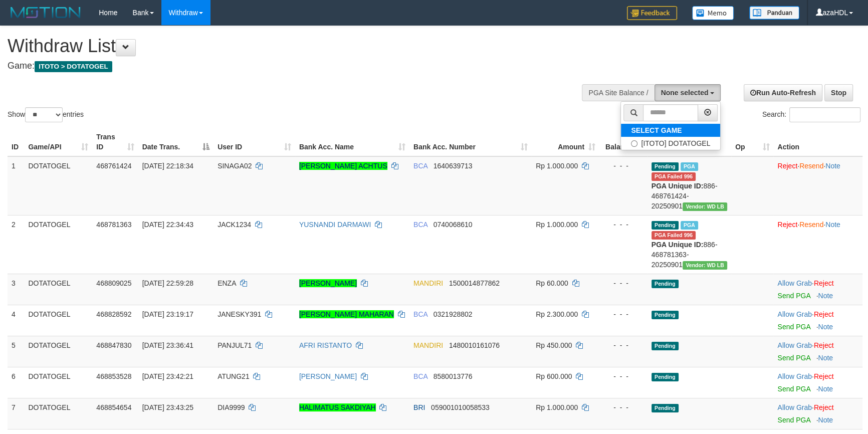 The image size is (868, 434). I want to click on td: 5, so click(16, 351).